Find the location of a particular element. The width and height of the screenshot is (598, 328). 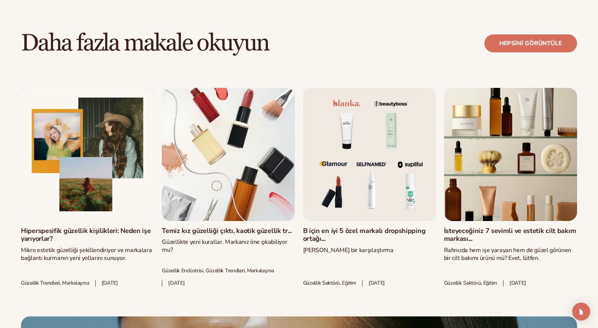

div: 3 / 50 is located at coordinates (369, 187).